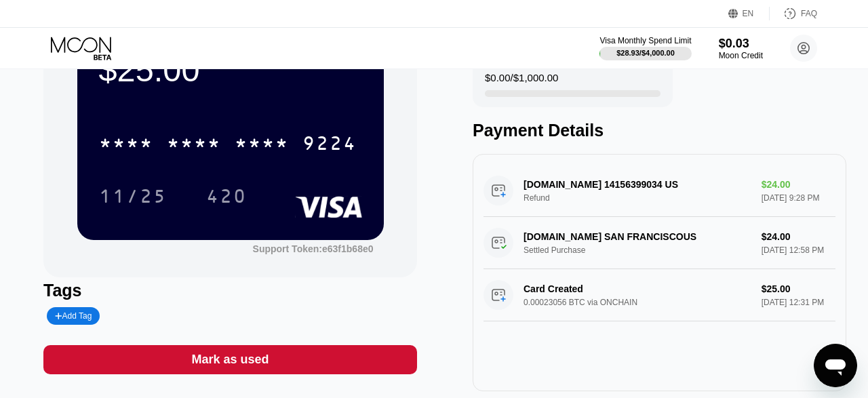  What do you see at coordinates (230, 359) in the screenshot?
I see `div: Mark as used` at bounding box center [230, 359].